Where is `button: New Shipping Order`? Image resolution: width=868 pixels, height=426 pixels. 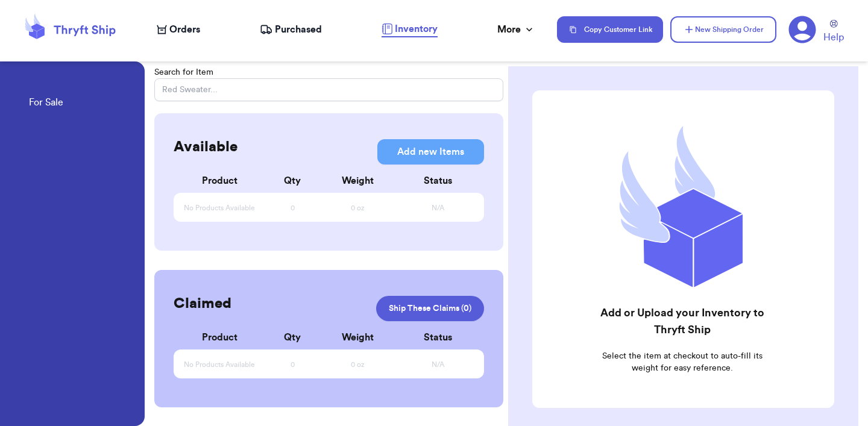 button: New Shipping Order is located at coordinates (723, 30).